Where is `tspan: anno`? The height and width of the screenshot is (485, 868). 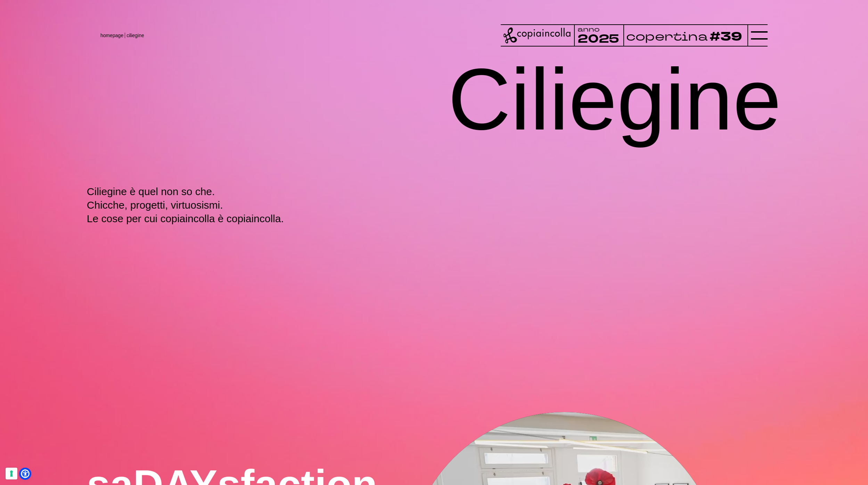
tspan: anno is located at coordinates (589, 29).